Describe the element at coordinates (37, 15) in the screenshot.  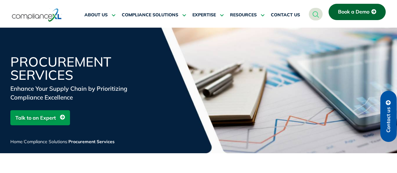
I see `img: logo-one.svg` at that location.